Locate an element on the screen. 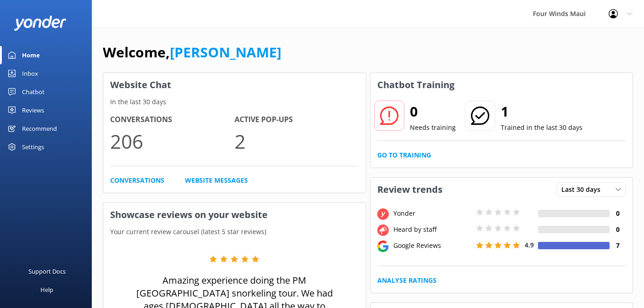  p: In the last 30 days is located at coordinates (235, 102).